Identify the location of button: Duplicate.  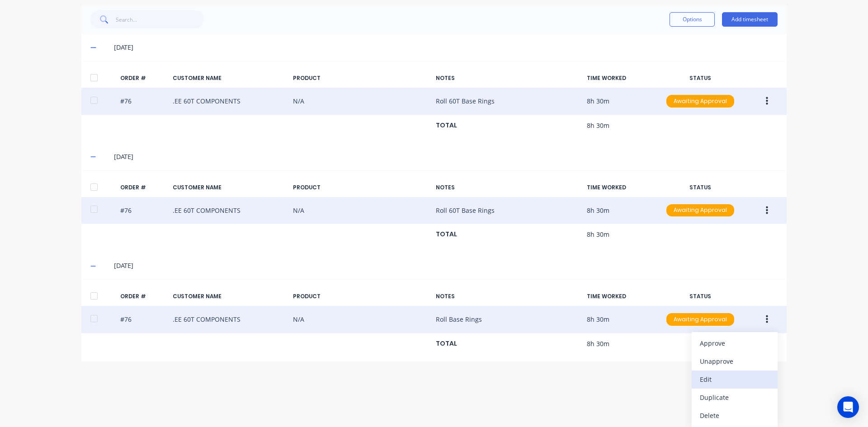
(734, 398).